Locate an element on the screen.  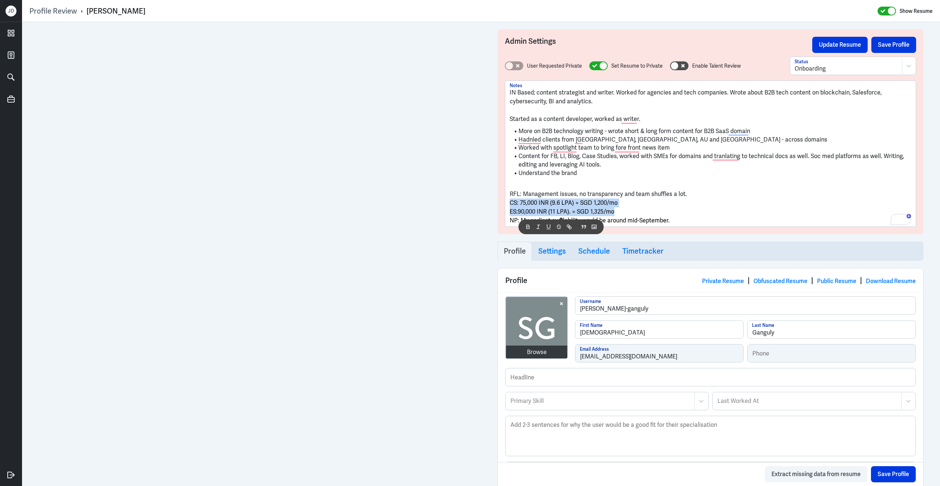
span: ES:90,000 INR (11 LPA). = SGD 1,325/mo is located at coordinates (562, 211).